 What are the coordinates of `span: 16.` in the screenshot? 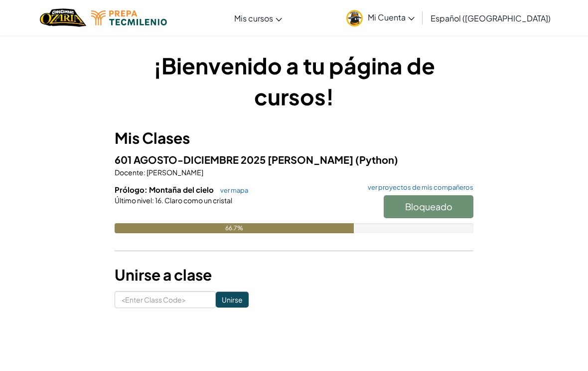 It's located at (159, 200).